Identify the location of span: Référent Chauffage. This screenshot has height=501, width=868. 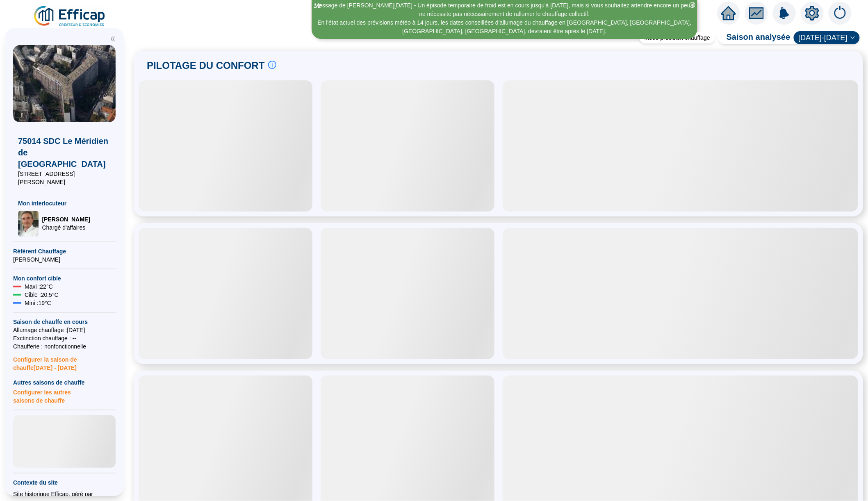
(65, 251).